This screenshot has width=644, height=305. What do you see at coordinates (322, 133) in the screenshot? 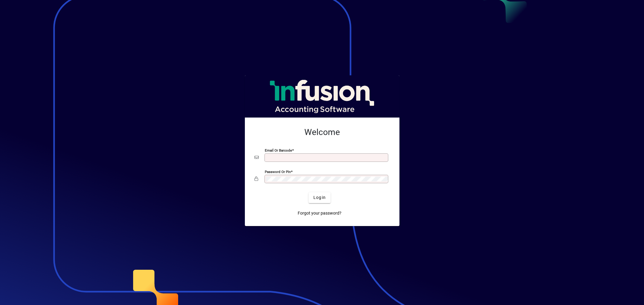
I see `h2: Welcome` at bounding box center [322, 133].